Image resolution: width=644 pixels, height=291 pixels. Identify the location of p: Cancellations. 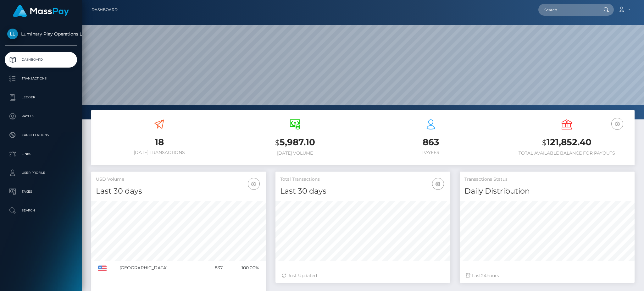
(41, 135).